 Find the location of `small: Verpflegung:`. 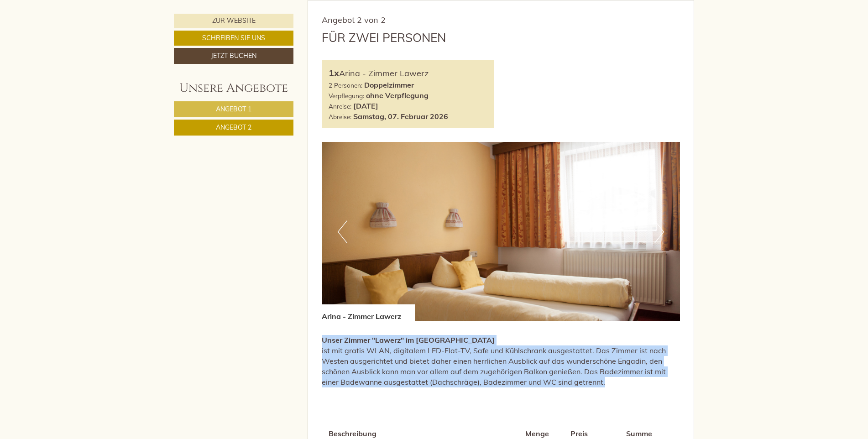

small: Verpflegung: is located at coordinates (346, 95).